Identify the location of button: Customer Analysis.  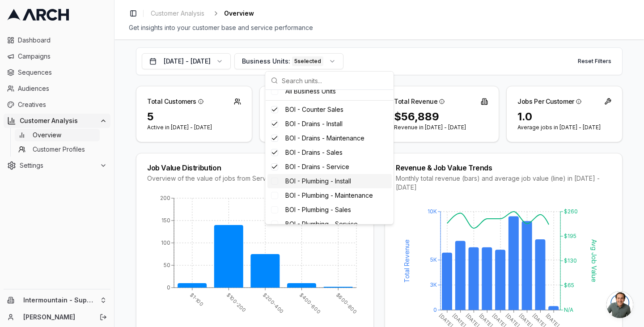
(57, 121).